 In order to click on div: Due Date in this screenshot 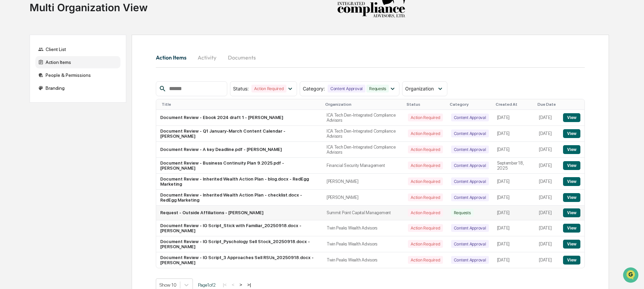, I will do `click(546, 104)`.